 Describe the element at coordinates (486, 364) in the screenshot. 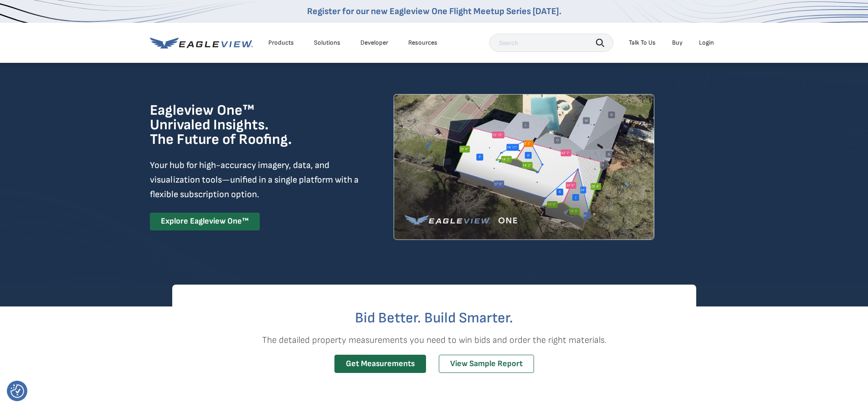

I see `a: View Sample Report` at that location.